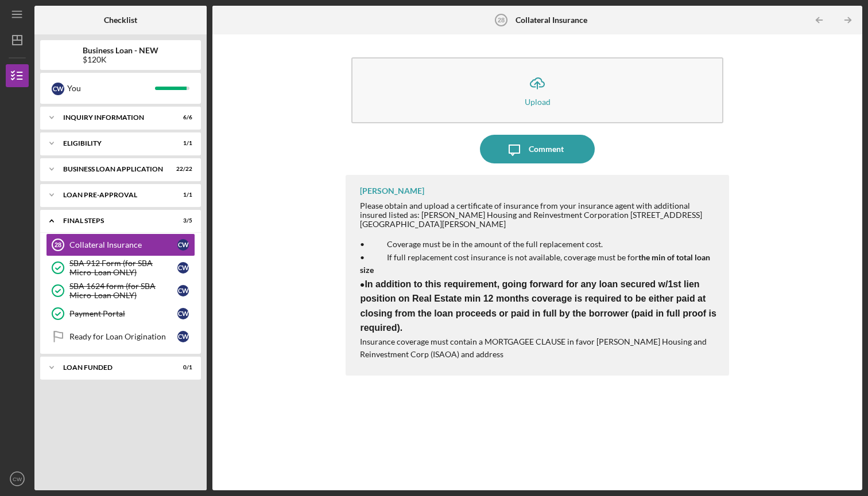 The width and height of the screenshot is (868, 496). I want to click on div: LOAN PRE-APPROVAL, so click(113, 195).